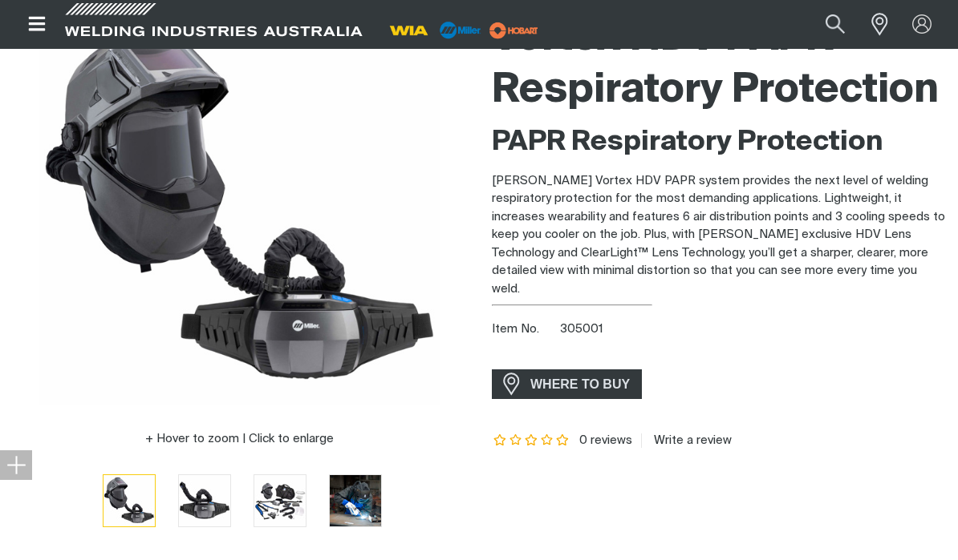 The width and height of the screenshot is (958, 560). I want to click on span: Rating: {0}, so click(531, 441).